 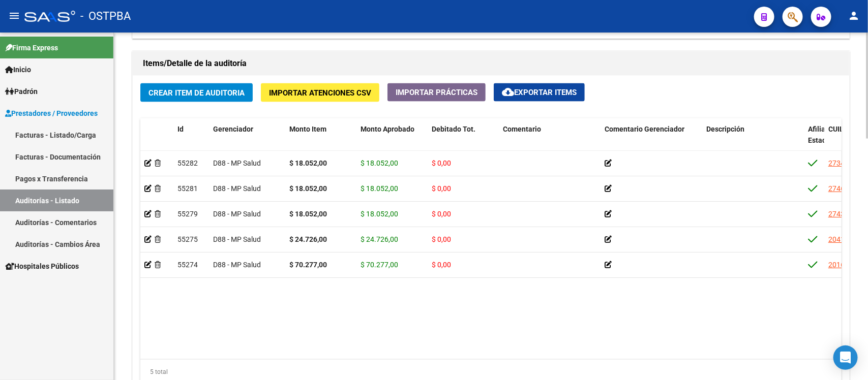 What do you see at coordinates (187, 239) in the screenshot?
I see `span: 55275` at bounding box center [187, 239].